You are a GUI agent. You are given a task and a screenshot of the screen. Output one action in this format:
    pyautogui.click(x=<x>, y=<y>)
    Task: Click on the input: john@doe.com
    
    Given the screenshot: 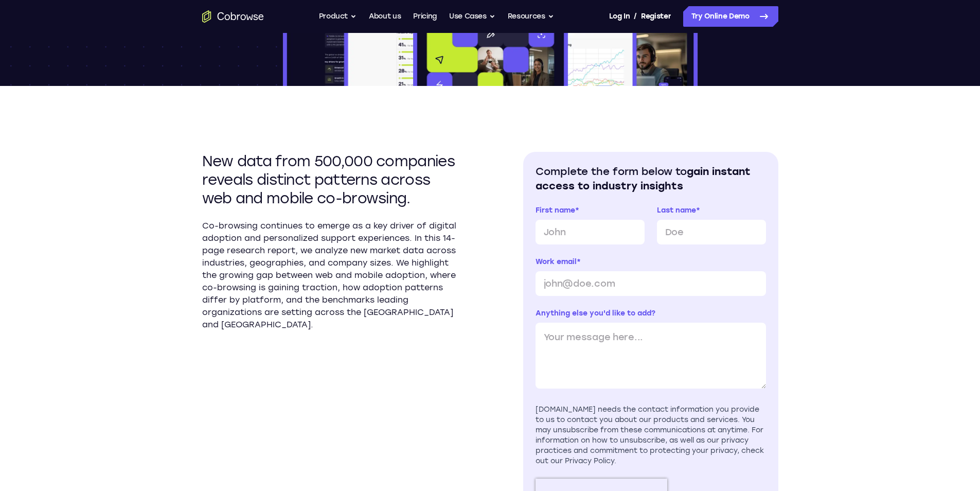 What is the action you would take?
    pyautogui.click(x=651, y=284)
    